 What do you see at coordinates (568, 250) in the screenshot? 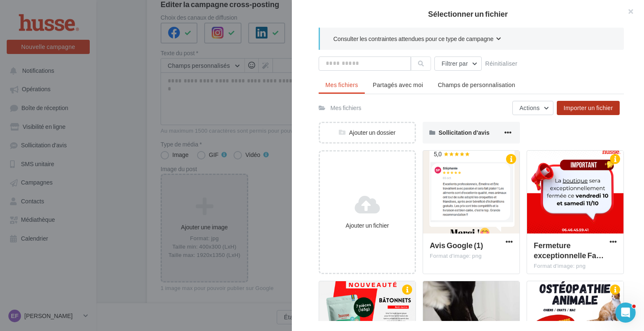
I see `span: Fermeture exceptionnelle Facebook` at bounding box center [568, 250].